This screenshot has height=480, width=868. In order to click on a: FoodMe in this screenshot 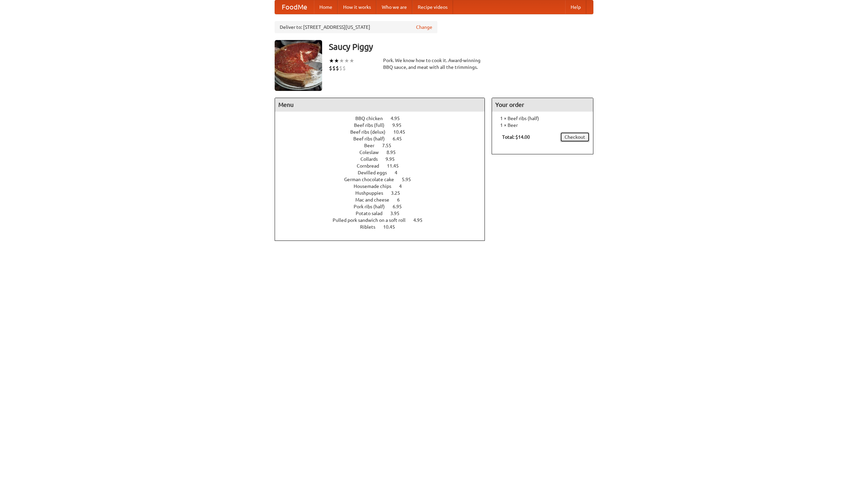, I will do `click(295, 7)`.